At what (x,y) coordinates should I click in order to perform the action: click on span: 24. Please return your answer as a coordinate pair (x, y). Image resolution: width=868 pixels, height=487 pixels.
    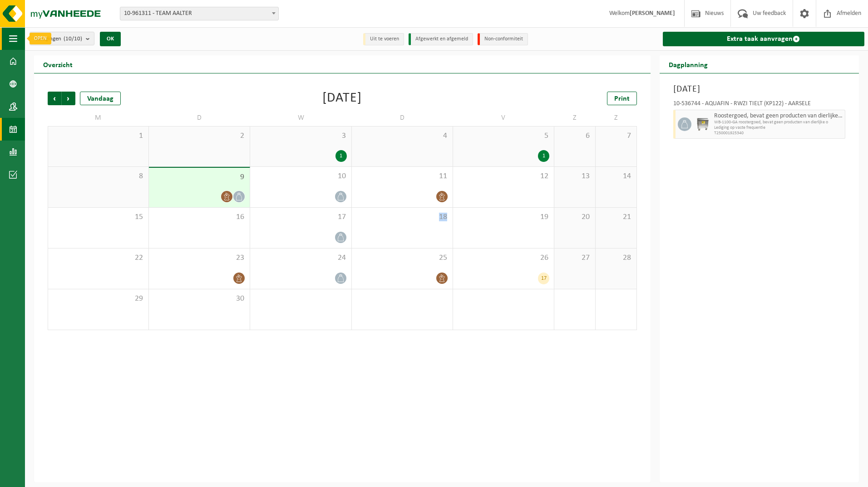
    Looking at the image, I should click on (301, 258).